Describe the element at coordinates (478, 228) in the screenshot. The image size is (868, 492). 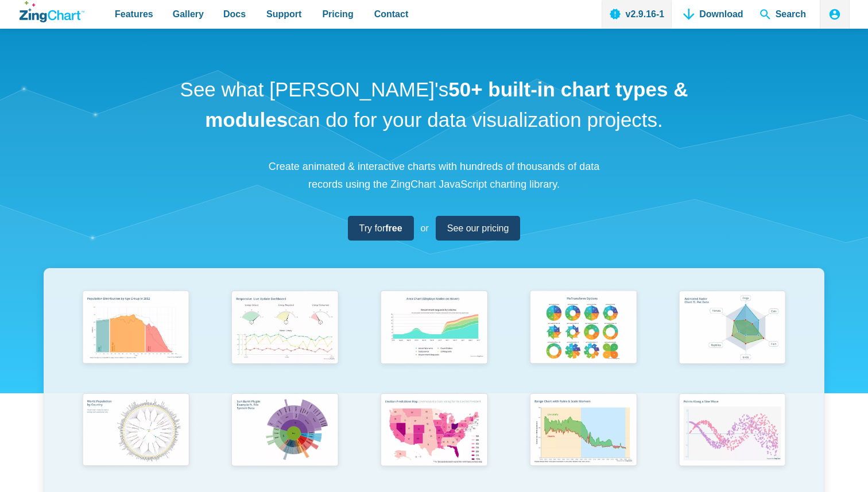
I see `a: See our pricing` at that location.